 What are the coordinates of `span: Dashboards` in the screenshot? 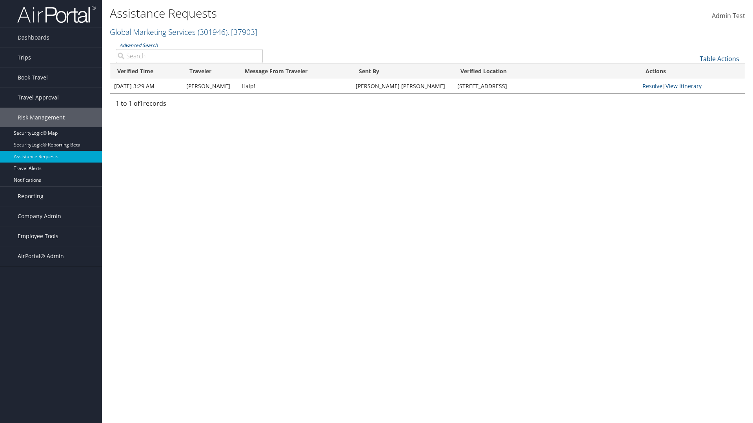 It's located at (33, 38).